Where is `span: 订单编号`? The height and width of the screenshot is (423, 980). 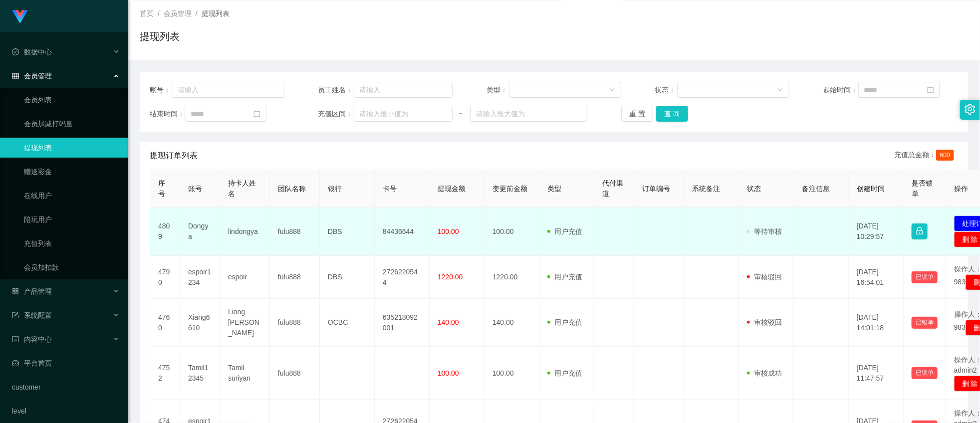 span: 订单编号 is located at coordinates (656, 189).